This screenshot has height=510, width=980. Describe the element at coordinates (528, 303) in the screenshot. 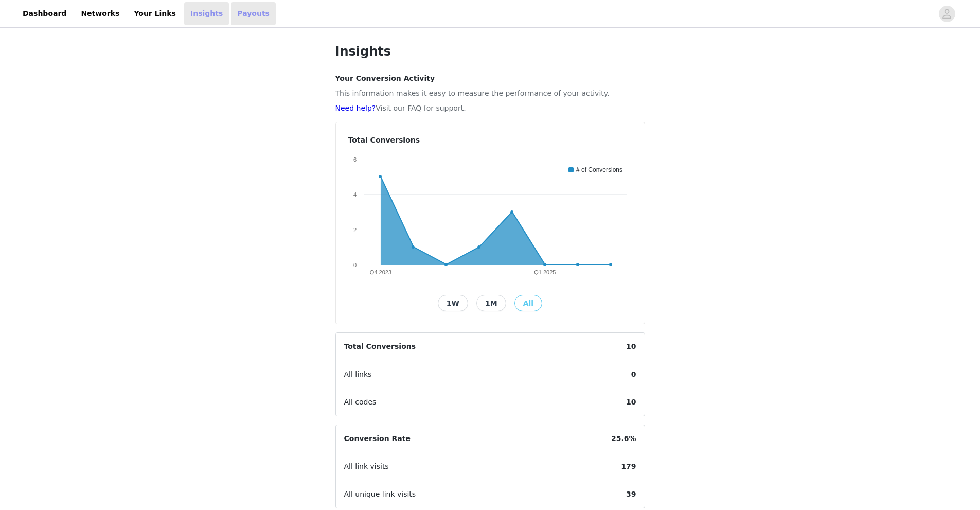

I see `button: All` at that location.